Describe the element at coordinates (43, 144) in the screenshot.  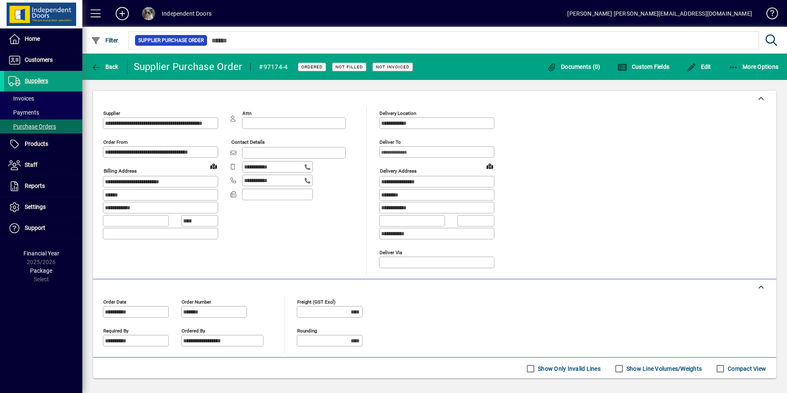
I see `a: Products` at that location.